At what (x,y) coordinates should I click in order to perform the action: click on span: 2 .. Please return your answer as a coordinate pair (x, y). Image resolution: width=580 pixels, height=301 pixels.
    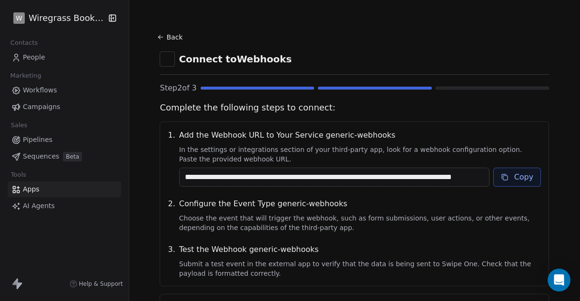
    Looking at the image, I should click on (171, 216).